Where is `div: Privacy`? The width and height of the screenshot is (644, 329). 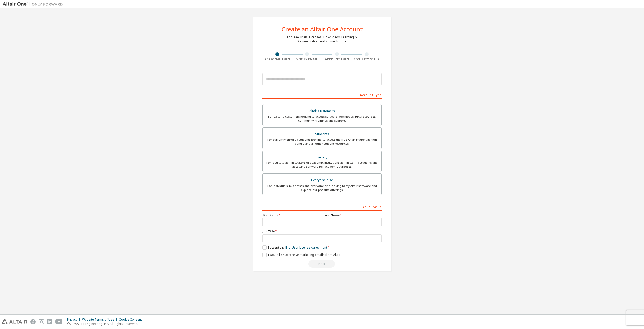
div: Privacy is located at coordinates (75, 320).